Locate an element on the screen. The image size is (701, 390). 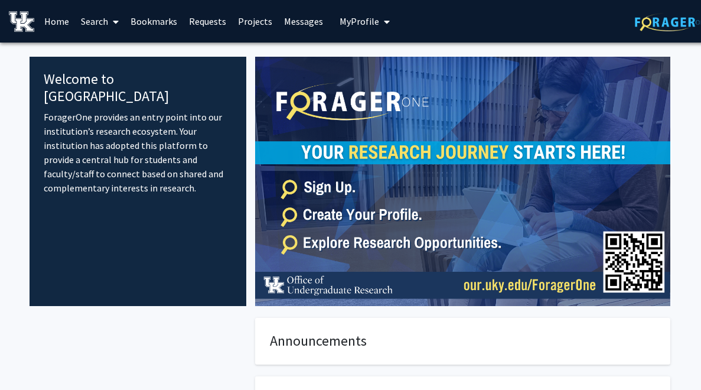
a: Home is located at coordinates (57, 21).